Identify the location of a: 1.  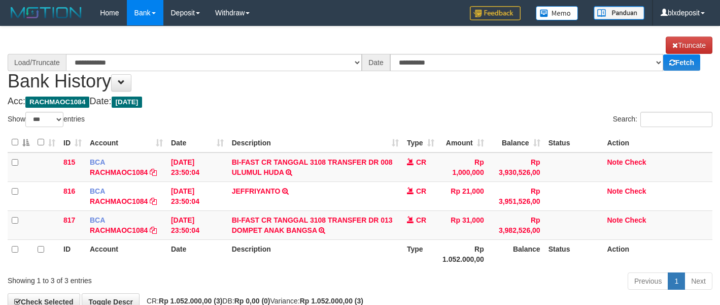
(677, 281).